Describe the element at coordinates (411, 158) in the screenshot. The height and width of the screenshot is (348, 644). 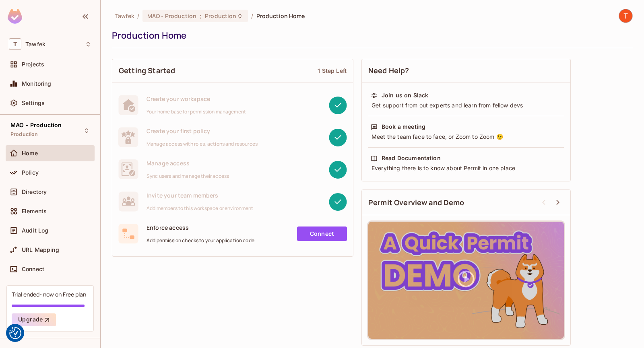
I see `div: Read Documentation` at that location.